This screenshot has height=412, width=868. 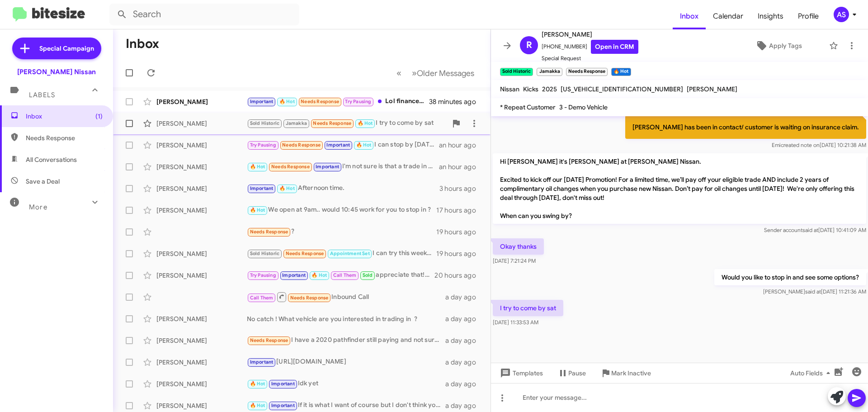 I want to click on div: We open at 9am.. would 10:45 work for you to stop in ?, so click(x=342, y=210).